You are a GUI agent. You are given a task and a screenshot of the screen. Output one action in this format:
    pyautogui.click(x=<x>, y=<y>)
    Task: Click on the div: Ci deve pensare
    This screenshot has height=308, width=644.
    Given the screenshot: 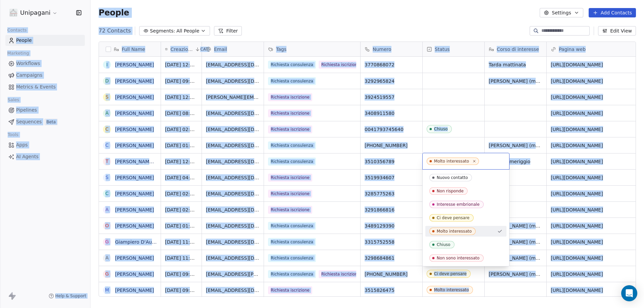 What is the action you would take?
    pyautogui.click(x=453, y=218)
    